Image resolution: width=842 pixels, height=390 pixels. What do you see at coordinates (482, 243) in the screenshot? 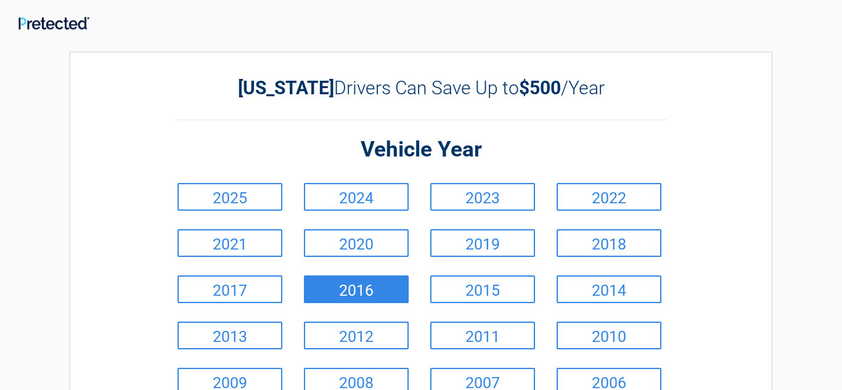
I see `a: 2019` at bounding box center [482, 243].